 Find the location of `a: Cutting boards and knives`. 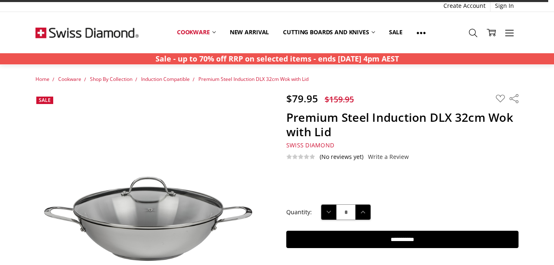

a: Cutting boards and knives is located at coordinates (328, 32).